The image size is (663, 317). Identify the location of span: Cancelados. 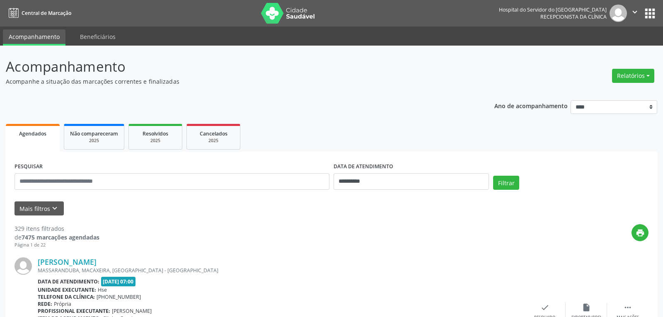
(213, 133).